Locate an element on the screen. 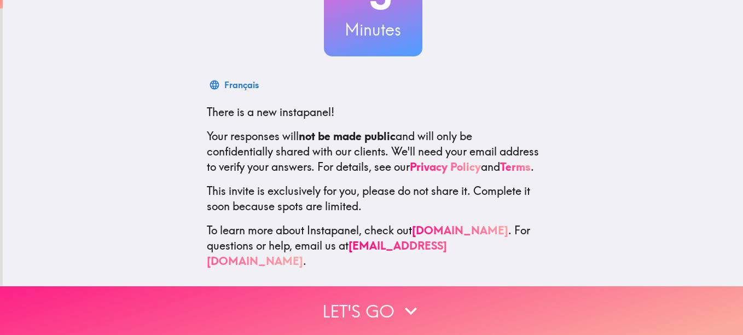 This screenshot has height=335, width=743. span: There is a new instapanel! is located at coordinates (270, 112).